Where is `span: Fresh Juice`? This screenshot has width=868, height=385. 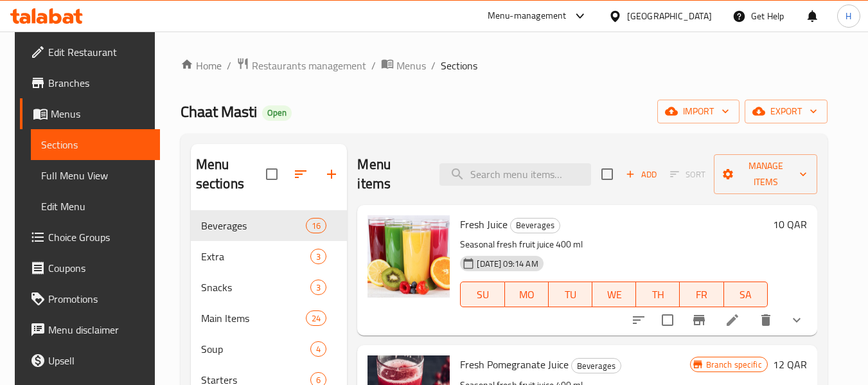
span: Fresh Juice is located at coordinates (484, 225).